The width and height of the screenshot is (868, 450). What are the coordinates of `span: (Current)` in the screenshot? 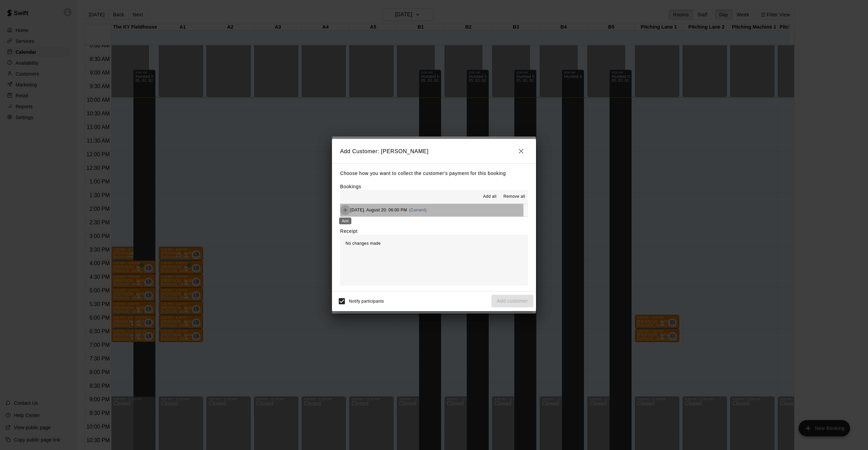 It's located at (418, 210).